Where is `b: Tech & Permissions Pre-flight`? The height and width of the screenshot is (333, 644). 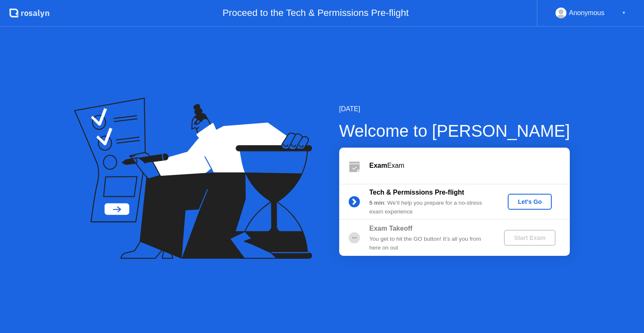 b: Tech & Permissions Pre-flight is located at coordinates (417, 192).